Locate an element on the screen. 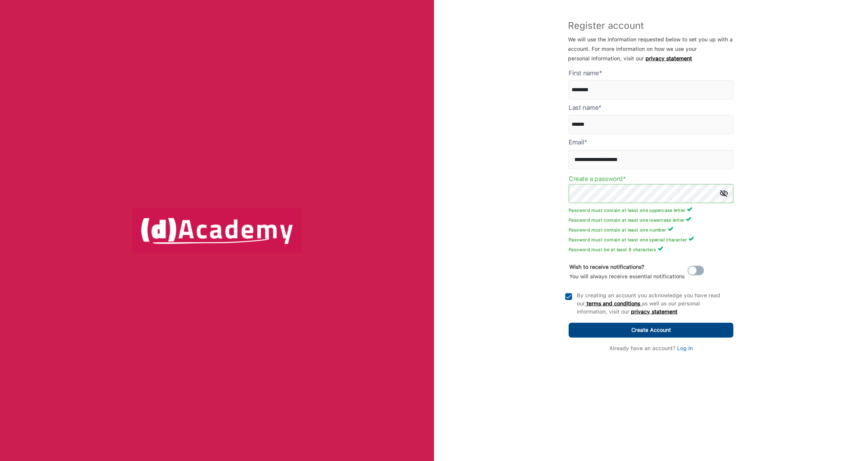 This screenshot has height=461, width=868. img: icon is located at coordinates (724, 194).